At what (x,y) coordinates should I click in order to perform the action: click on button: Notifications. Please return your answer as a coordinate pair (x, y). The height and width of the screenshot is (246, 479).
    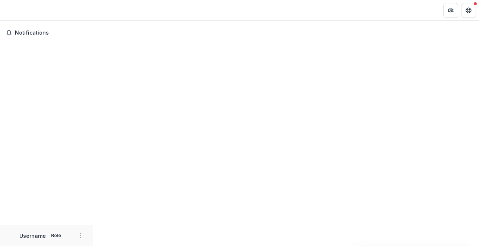
    Looking at the image, I should click on (46, 33).